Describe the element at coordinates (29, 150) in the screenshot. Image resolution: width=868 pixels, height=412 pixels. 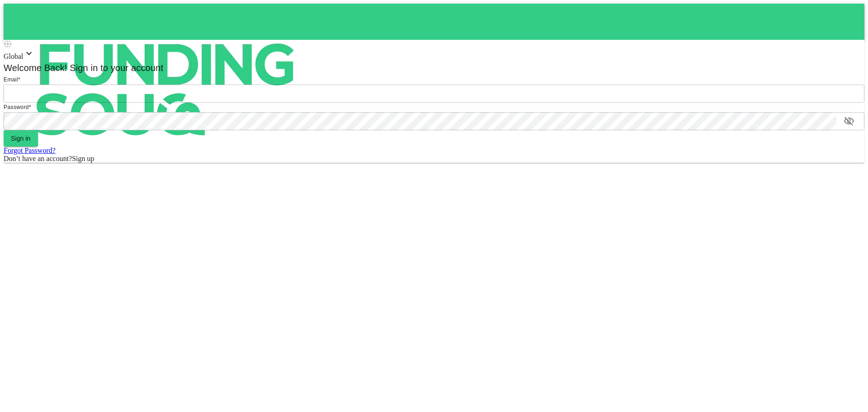
I see `span: Forgot Password?` at that location.